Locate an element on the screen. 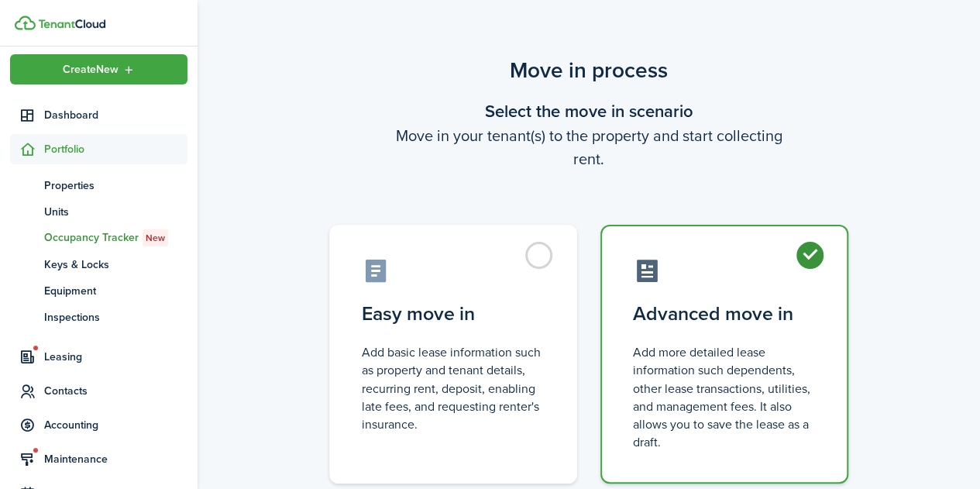 The width and height of the screenshot is (980, 489). span: Dashboard is located at coordinates (115, 115).